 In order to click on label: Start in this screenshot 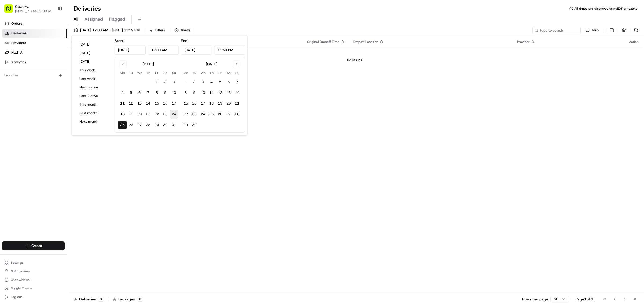, I will do `click(119, 41)`.